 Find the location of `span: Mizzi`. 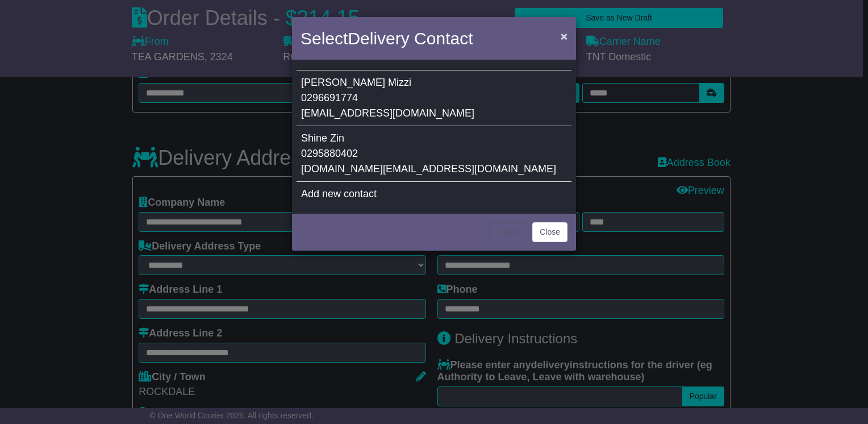

span: Mizzi is located at coordinates (399, 82).